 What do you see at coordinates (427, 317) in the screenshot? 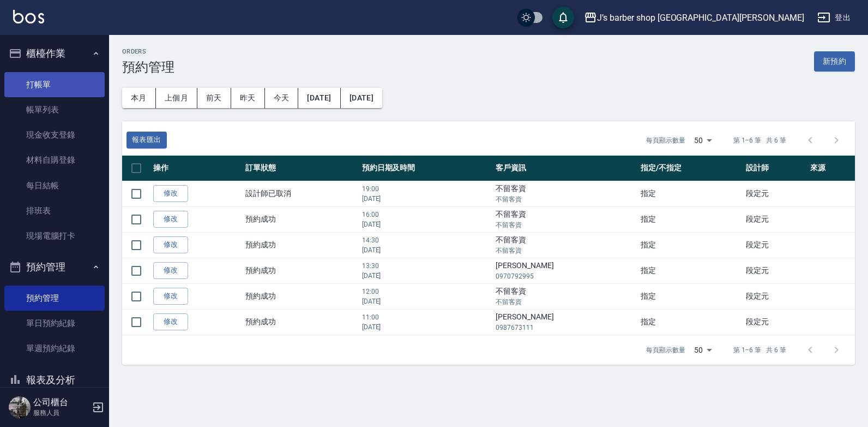
I see `p: 11:00` at bounding box center [427, 317].